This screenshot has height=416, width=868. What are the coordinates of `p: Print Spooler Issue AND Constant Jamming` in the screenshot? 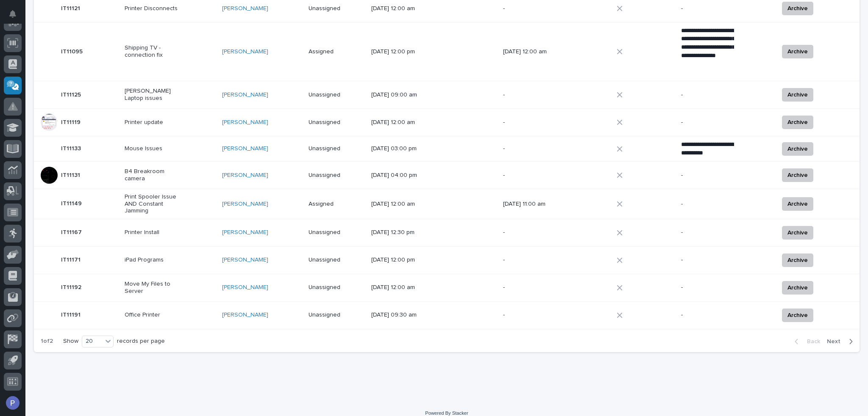 It's located at (151, 204).